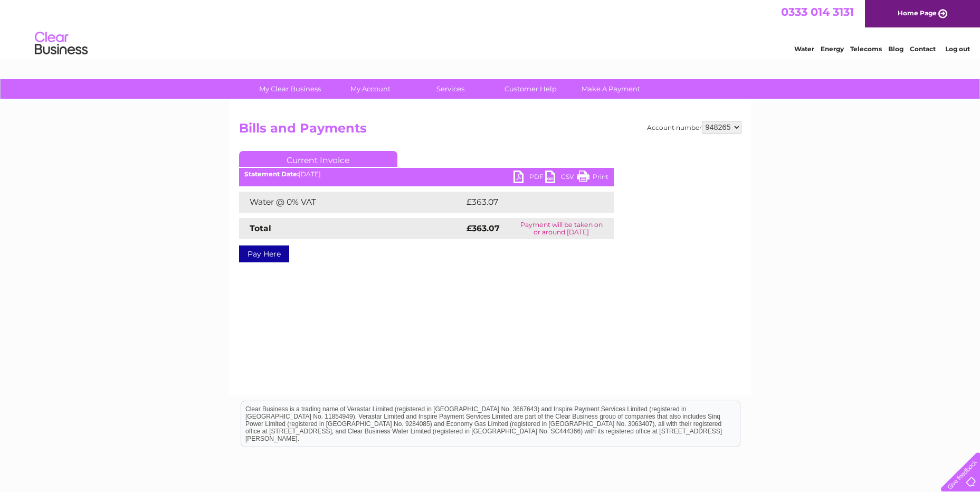 The width and height of the screenshot is (980, 492). Describe the element at coordinates (530, 89) in the screenshot. I see `a: Customer Help` at that location.